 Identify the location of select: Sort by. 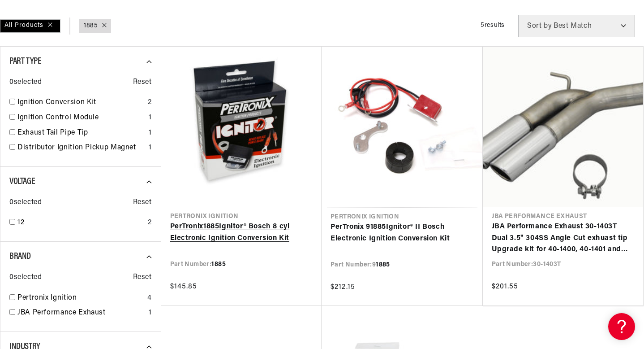
(576, 26).